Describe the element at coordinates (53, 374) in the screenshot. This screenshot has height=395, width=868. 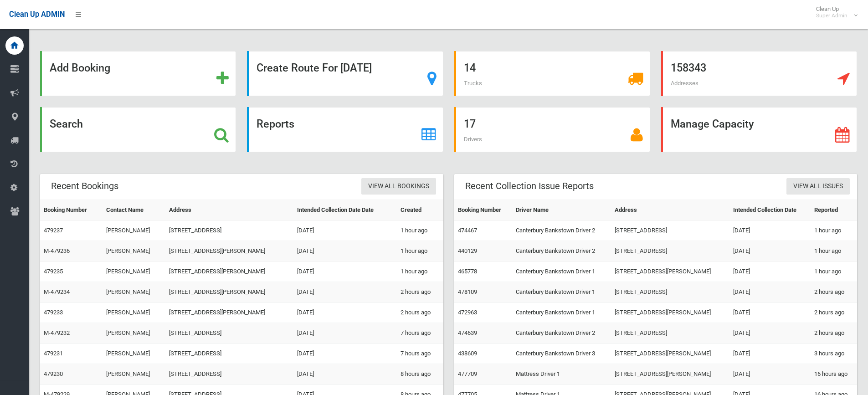
I see `a: 479230` at that location.